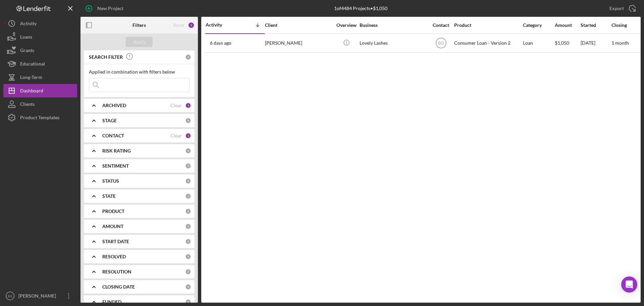 The height and width of the screenshot is (306, 644). I want to click on b: CONTACT, so click(113, 136).